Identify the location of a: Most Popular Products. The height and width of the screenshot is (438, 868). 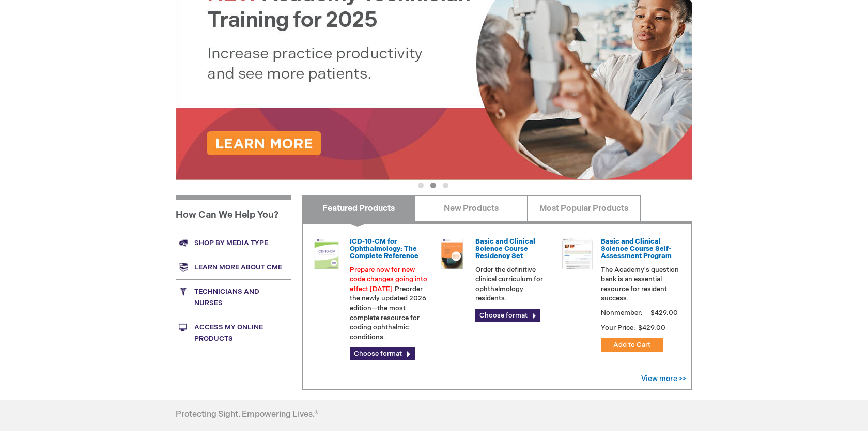
(583, 208).